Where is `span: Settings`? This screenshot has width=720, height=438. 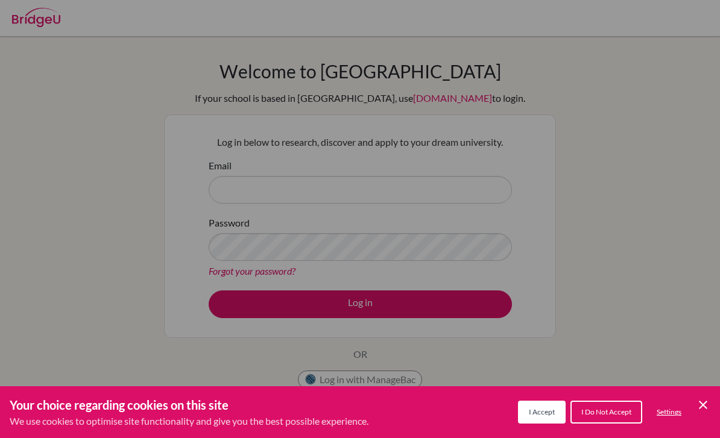
span: Settings is located at coordinates (668, 412).